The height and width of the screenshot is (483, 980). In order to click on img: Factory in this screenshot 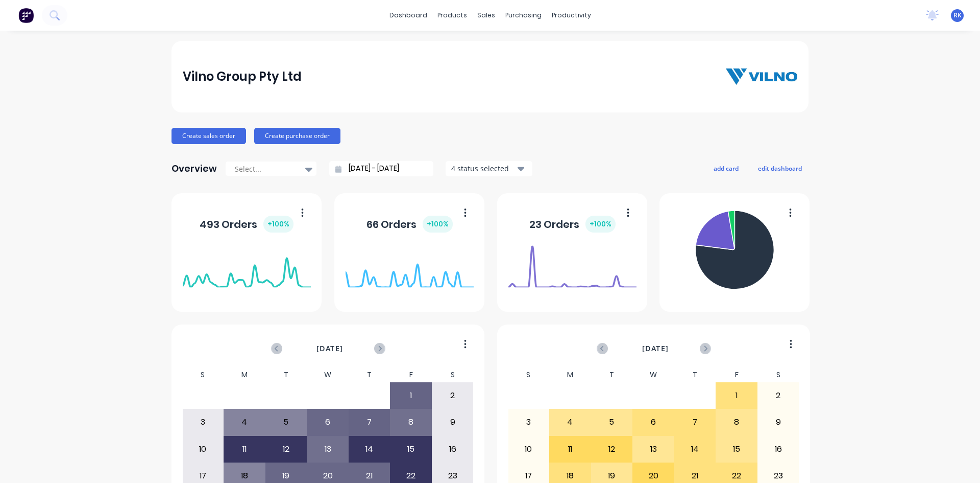, I will do `click(26, 16)`.